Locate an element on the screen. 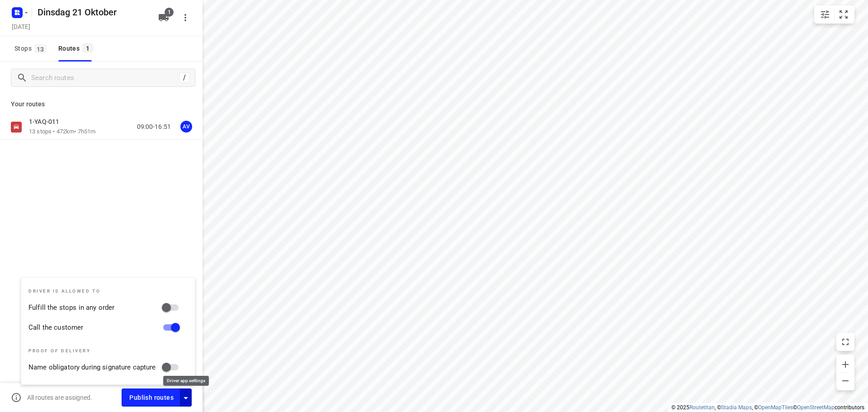  label: Fulfill the stops in any order is located at coordinates (72, 308).